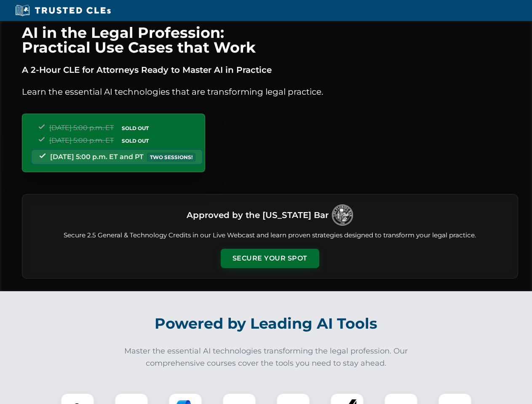  Describe the element at coordinates (342, 215) in the screenshot. I see `img: Logo` at that location.